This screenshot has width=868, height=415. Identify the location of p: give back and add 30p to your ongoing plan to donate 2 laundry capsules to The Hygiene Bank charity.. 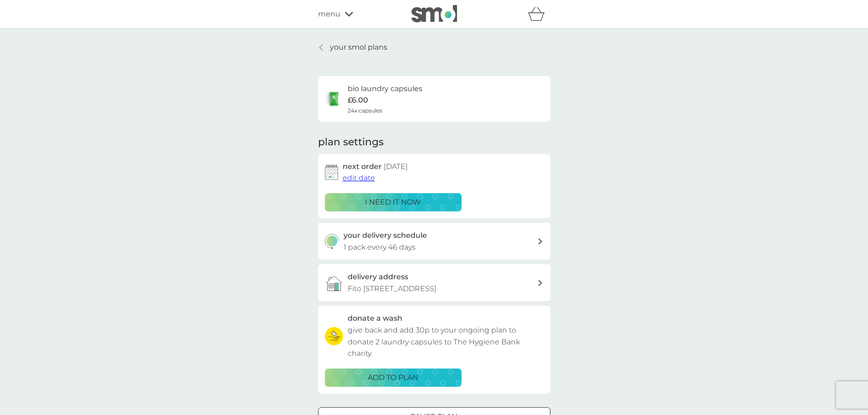
(445, 342).